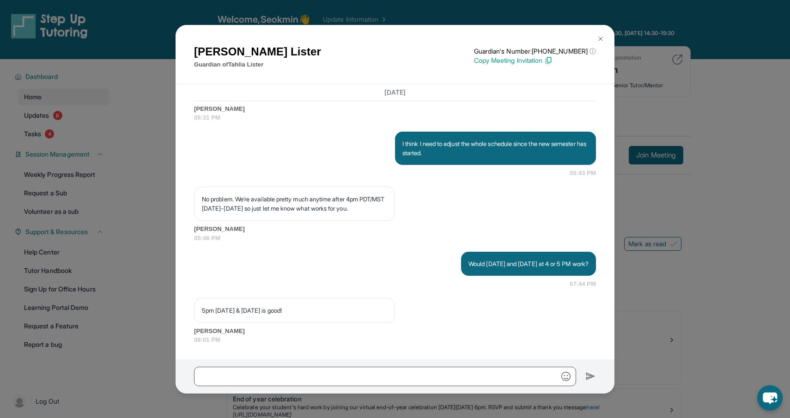  I want to click on p: I think I need to adjust the whole schedule since the new semester has started., so click(495, 148).